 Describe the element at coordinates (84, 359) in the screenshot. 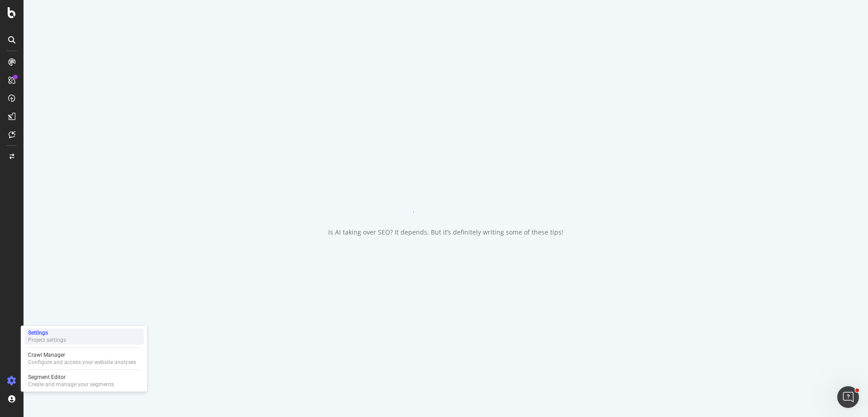

I see `a: Crawl ManagerConfigure and access your website analyses` at that location.